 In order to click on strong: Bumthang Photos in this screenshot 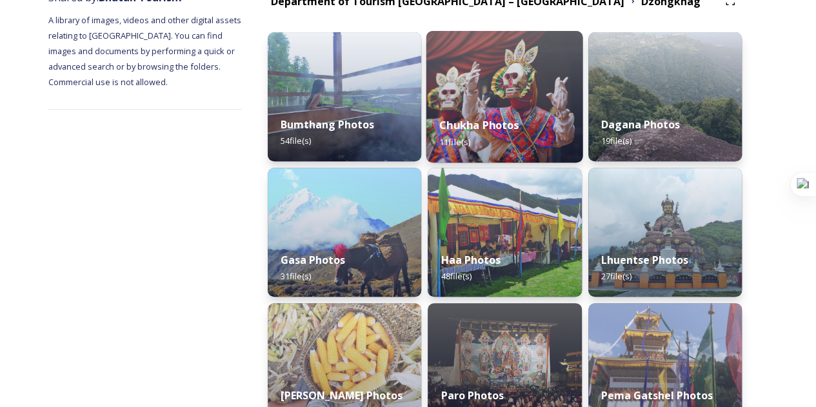, I will do `click(327, 125)`.